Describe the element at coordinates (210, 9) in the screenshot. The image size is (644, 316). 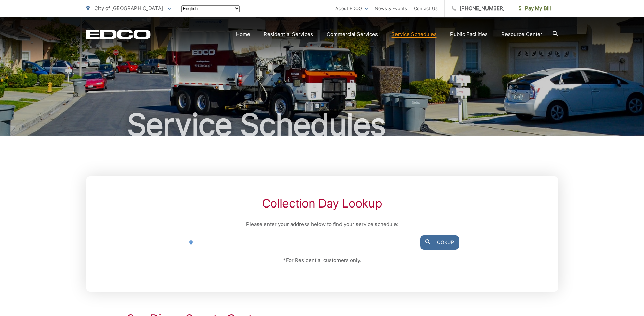
I see `select: Select a language` at that location.